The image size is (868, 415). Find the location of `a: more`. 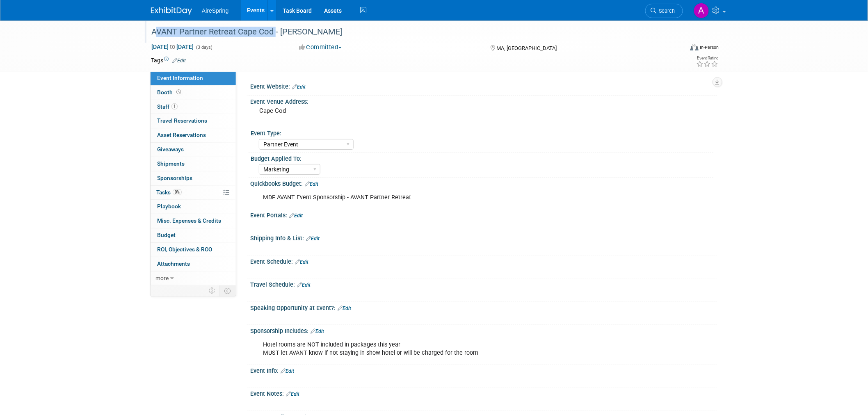

a: more is located at coordinates (193, 279).